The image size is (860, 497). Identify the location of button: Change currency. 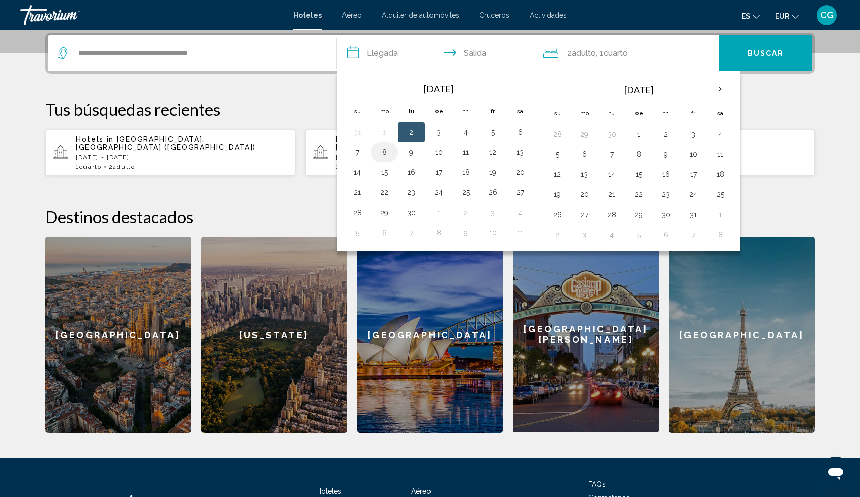
(786, 16).